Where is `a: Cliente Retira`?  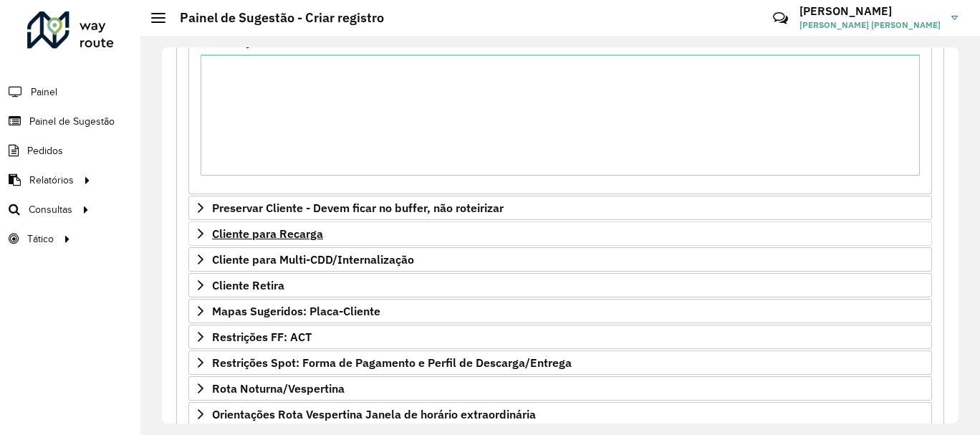 a: Cliente Retira is located at coordinates (560, 286).